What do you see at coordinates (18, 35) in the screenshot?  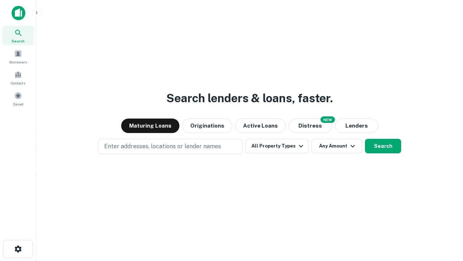 I see `a: Search` at bounding box center [18, 35].